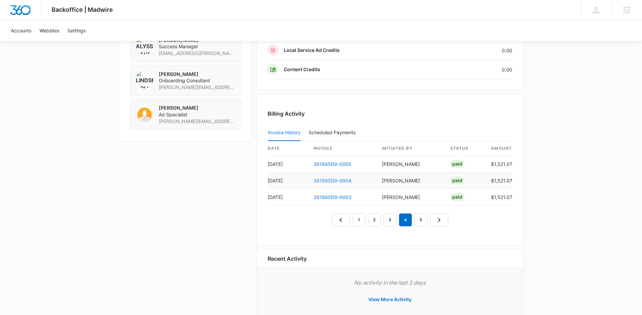  What do you see at coordinates (333, 132) in the screenshot?
I see `div: Scheduled Payments` at bounding box center [333, 132].